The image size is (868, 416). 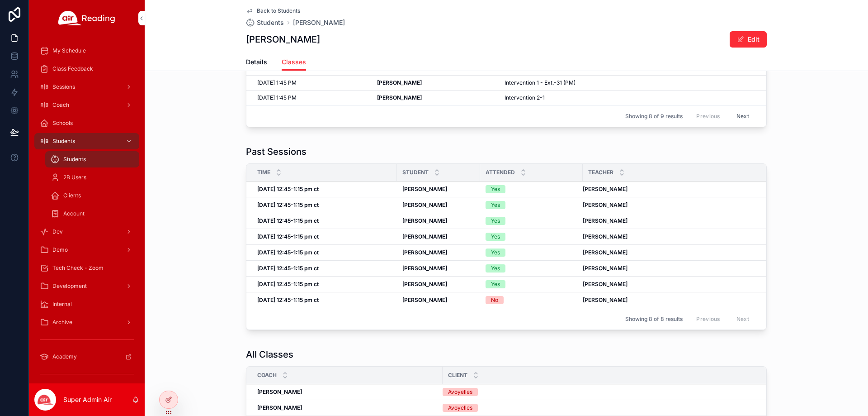 I want to click on a: Students, so click(x=87, y=141).